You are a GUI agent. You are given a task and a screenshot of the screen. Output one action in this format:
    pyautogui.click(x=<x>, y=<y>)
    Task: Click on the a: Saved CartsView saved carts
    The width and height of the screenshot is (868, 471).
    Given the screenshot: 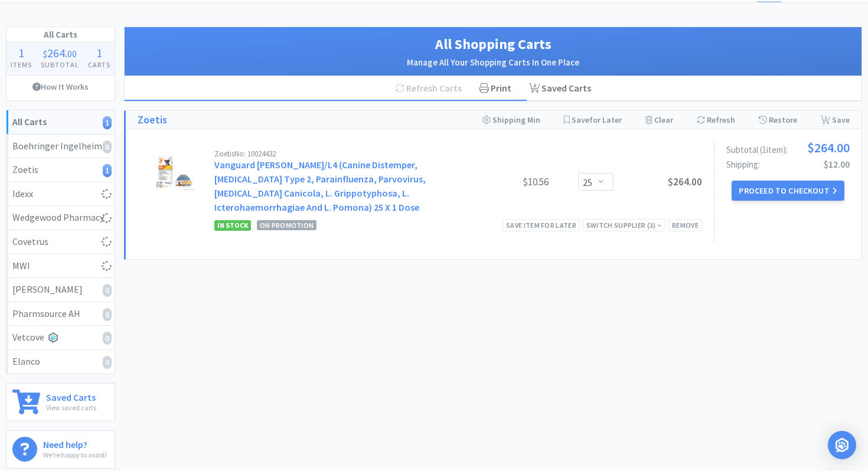 What is the action you would take?
    pyautogui.click(x=60, y=403)
    